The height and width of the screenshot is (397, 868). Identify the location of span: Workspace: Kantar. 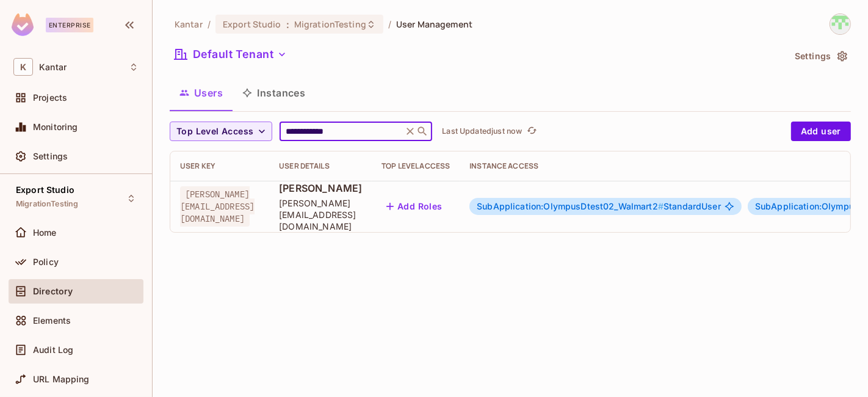
(52, 67).